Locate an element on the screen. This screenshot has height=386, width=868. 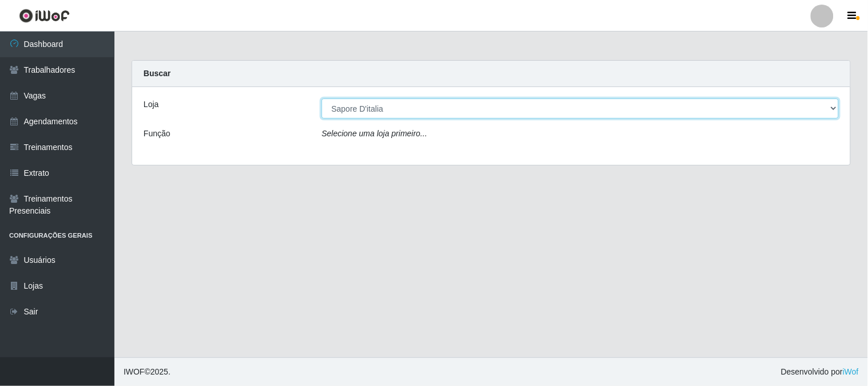
img: CoreUI Logo is located at coordinates (44, 15).